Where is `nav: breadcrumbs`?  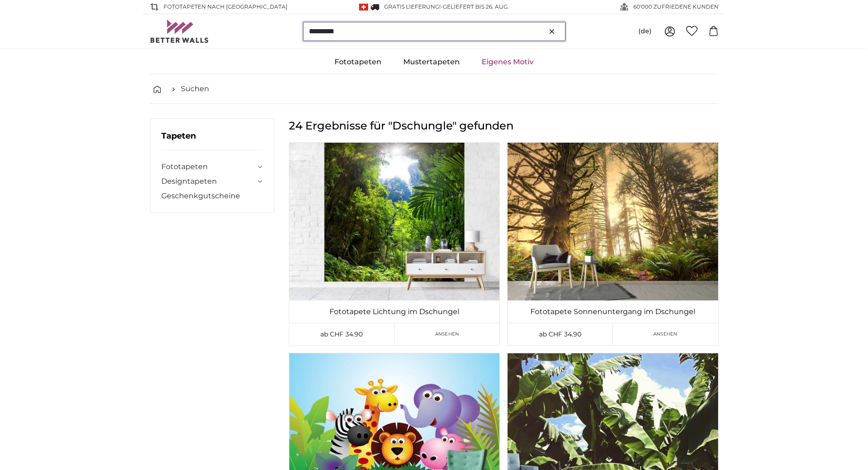 nav: breadcrumbs is located at coordinates (434, 89).